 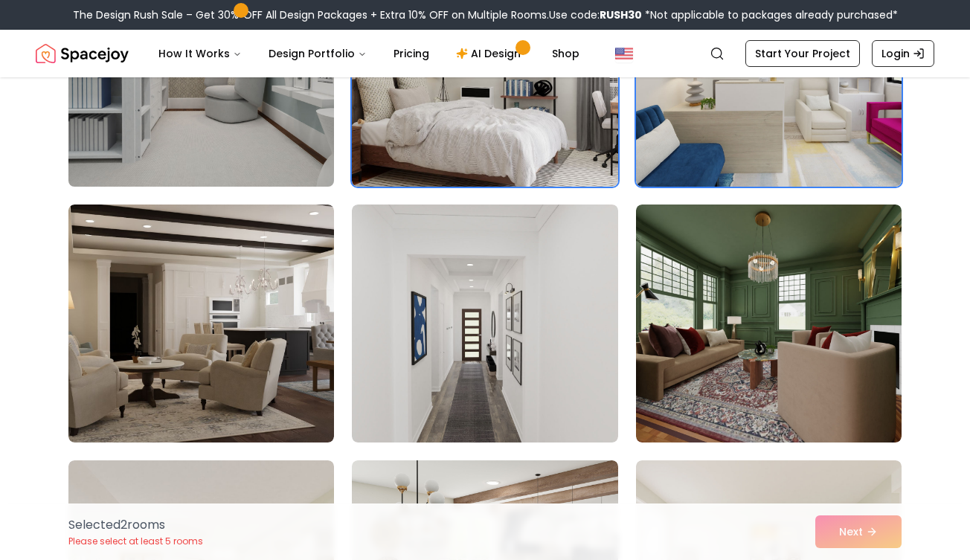 I want to click on img: Room room-6, so click(x=768, y=323).